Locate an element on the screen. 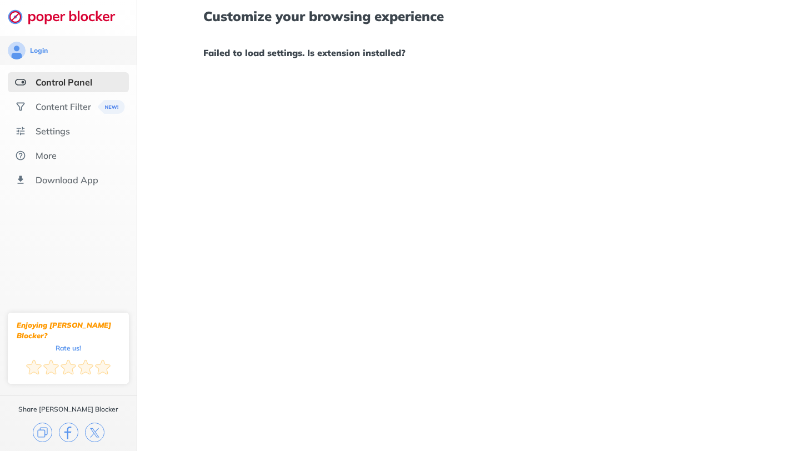 The height and width of the screenshot is (451, 800). div: Download App is located at coordinates (67, 180).